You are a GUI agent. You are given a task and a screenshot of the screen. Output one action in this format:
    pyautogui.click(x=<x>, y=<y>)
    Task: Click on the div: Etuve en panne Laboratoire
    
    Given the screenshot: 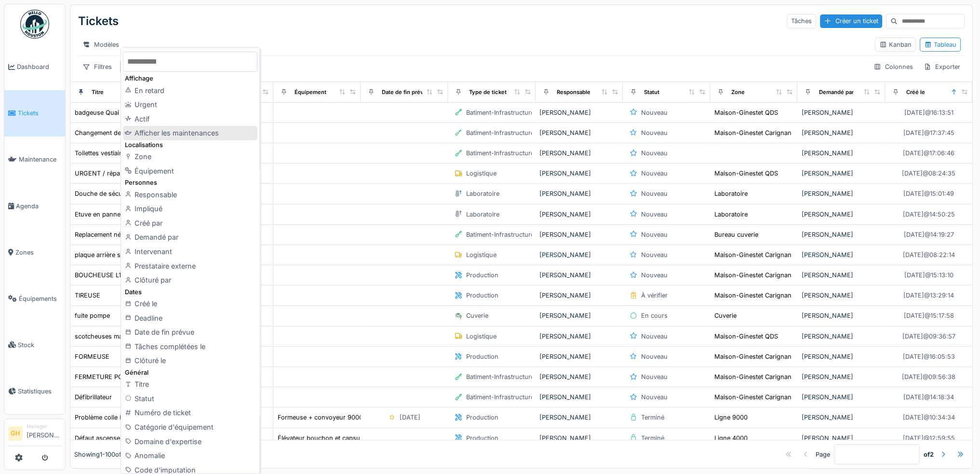 What is the action you would take?
    pyautogui.click(x=115, y=215)
    